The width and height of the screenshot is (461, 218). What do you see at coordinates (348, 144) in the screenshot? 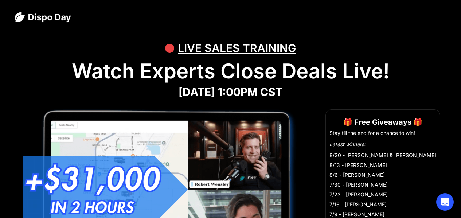
I see `em: Latest winners:` at bounding box center [348, 144].